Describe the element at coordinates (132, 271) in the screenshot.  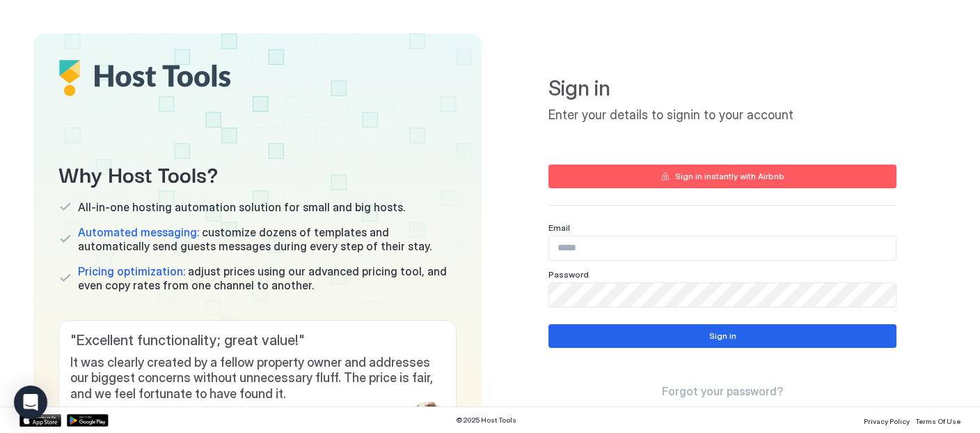
I see `span: Pricing optimization:` at that location.